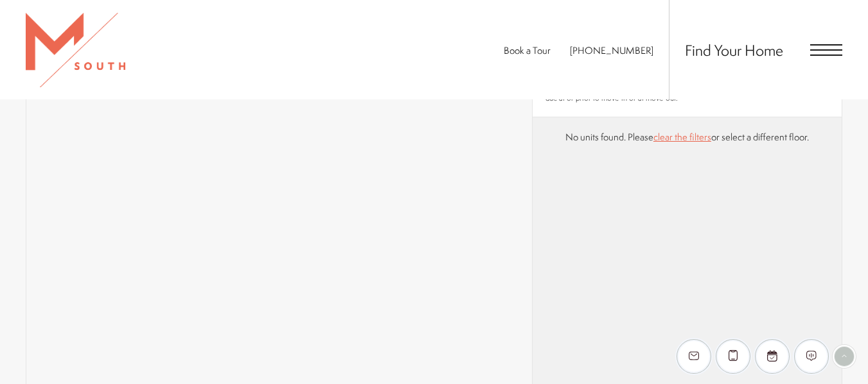 This screenshot has width=868, height=384. Describe the element at coordinates (682, 137) in the screenshot. I see `a: clear the filters` at that location.